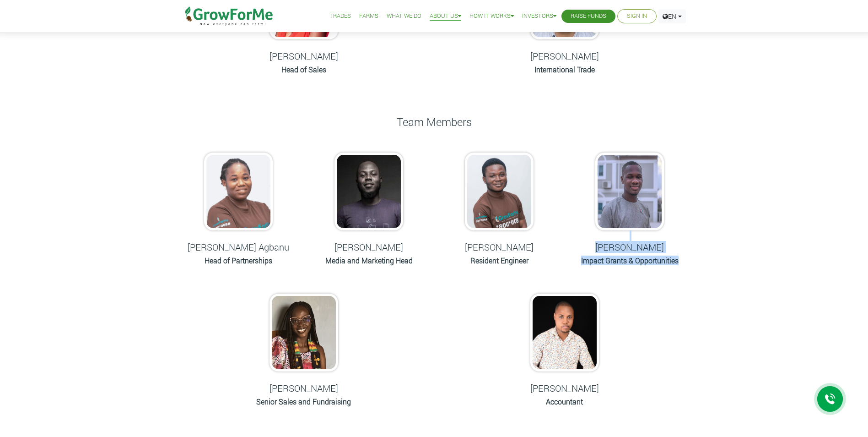  What do you see at coordinates (629, 260) in the screenshot?
I see `h6: Impact Grants & Opportunities` at bounding box center [629, 260].